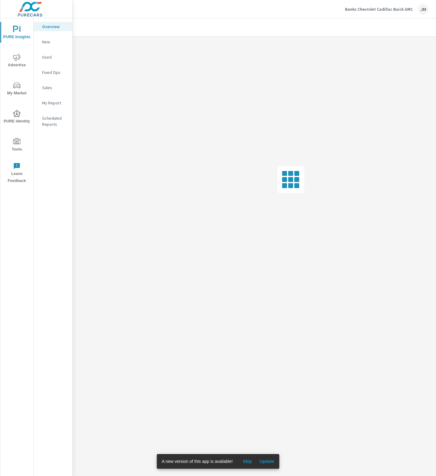 This screenshot has height=476, width=436. I want to click on span: PURE Insights, so click(17, 33).